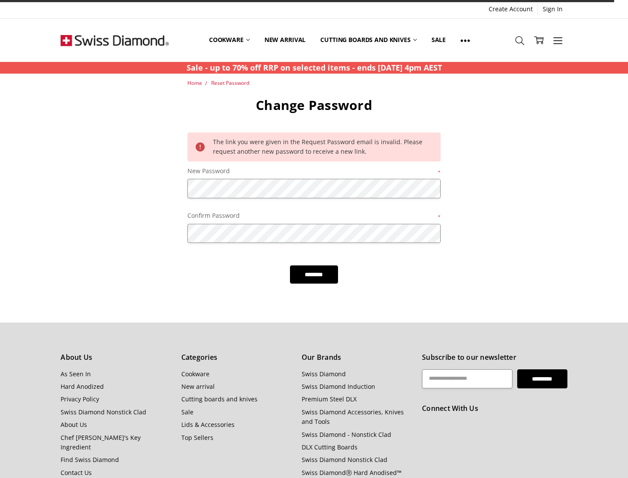 The width and height of the screenshot is (628, 478). I want to click on span: Reset Password, so click(230, 83).